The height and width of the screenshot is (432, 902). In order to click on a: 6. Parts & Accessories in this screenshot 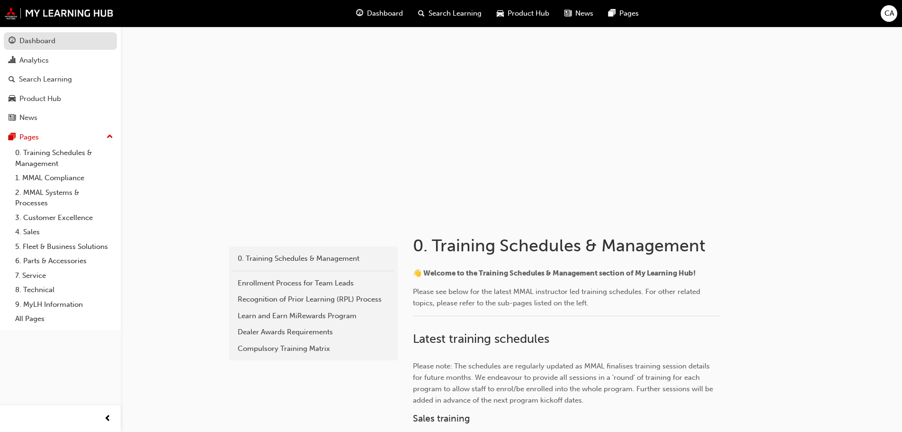, I will do `click(64, 261)`.